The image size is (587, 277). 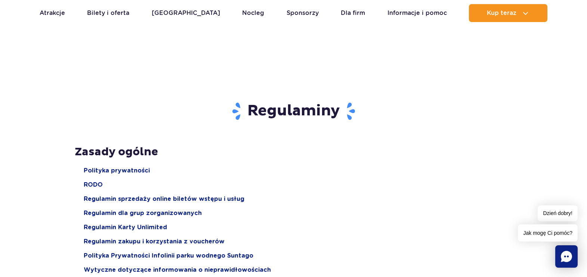 What do you see at coordinates (169, 256) in the screenshot?
I see `a: Polityka Prywatności Infolinii parku wodnego Suntago` at bounding box center [169, 256].